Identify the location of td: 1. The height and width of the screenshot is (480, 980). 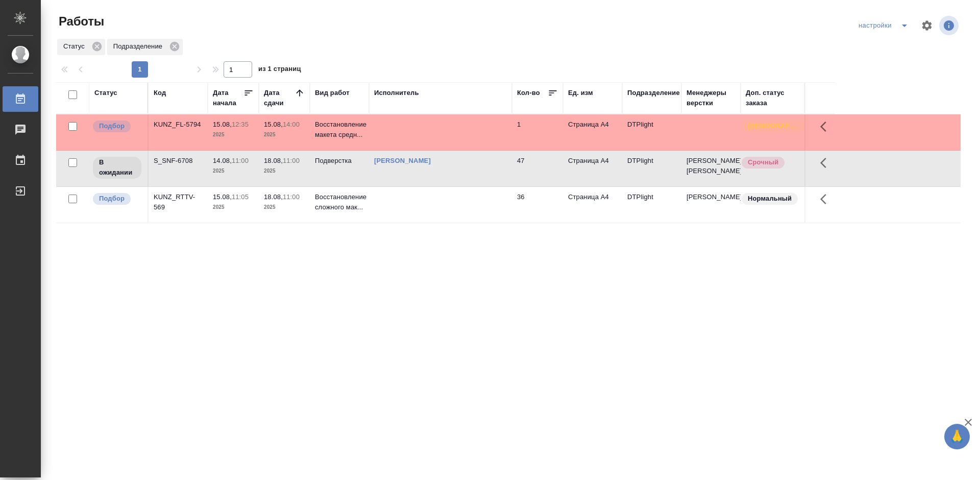
(538, 132).